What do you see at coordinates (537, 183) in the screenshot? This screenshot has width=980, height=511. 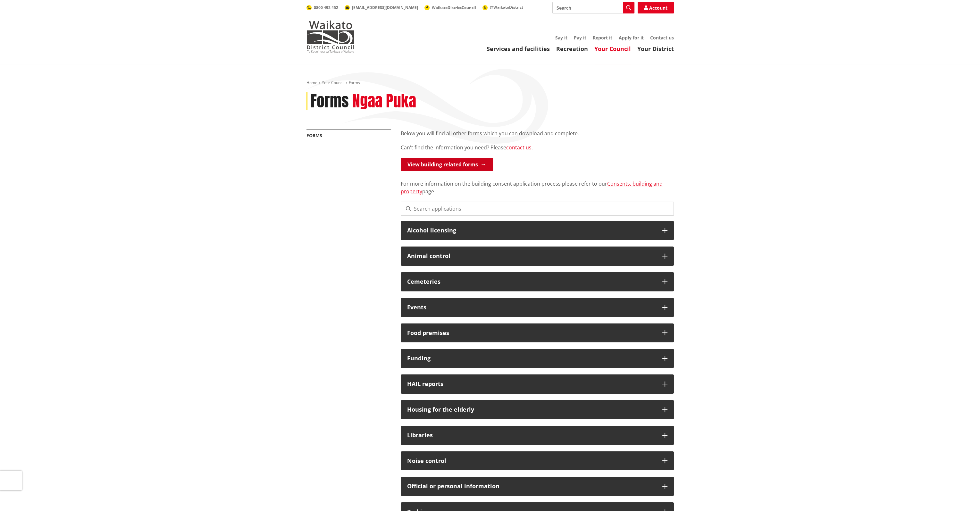 I see `p: For more information on the building consent application process please refer to our page.` at bounding box center [537, 183].